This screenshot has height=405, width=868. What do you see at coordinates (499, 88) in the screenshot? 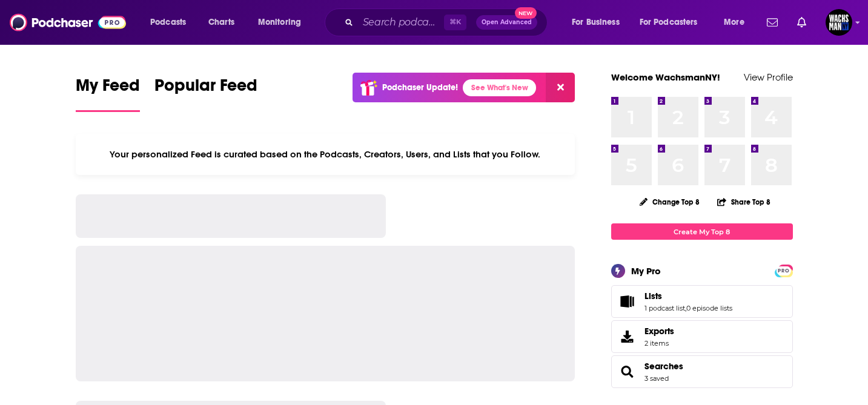
I see `a: See What's New` at bounding box center [499, 88].